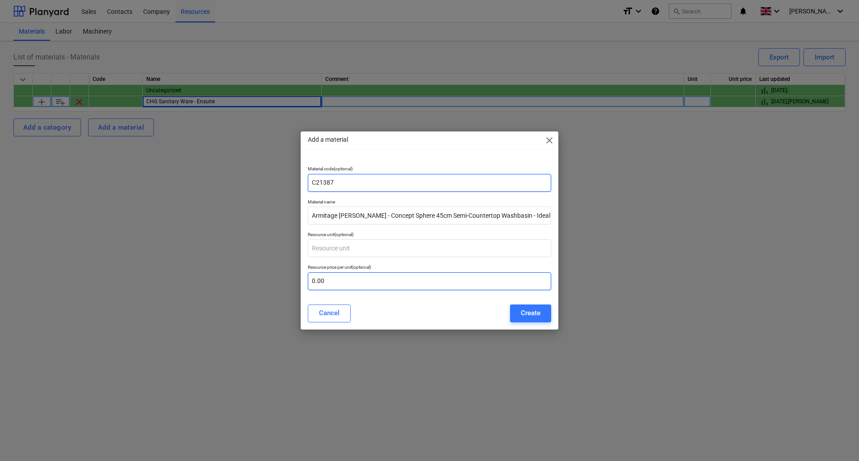  I want to click on p: Material name, so click(429, 203).